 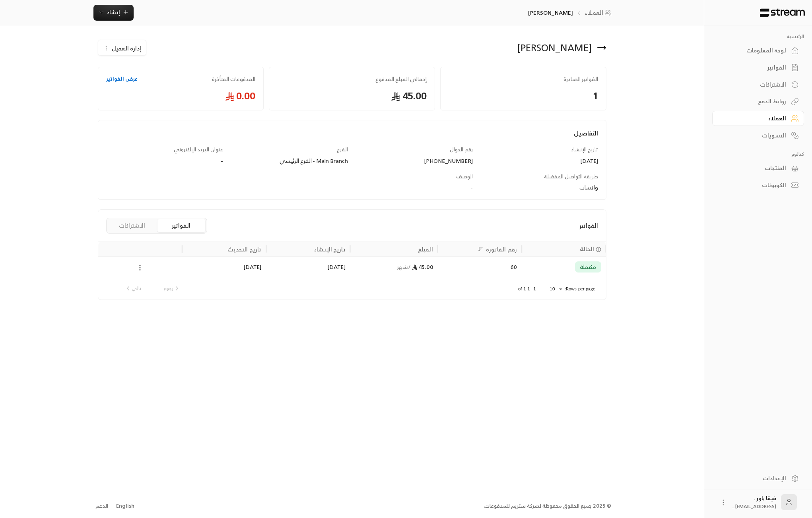 I want to click on a: لوحة المعلومات, so click(x=757, y=51).